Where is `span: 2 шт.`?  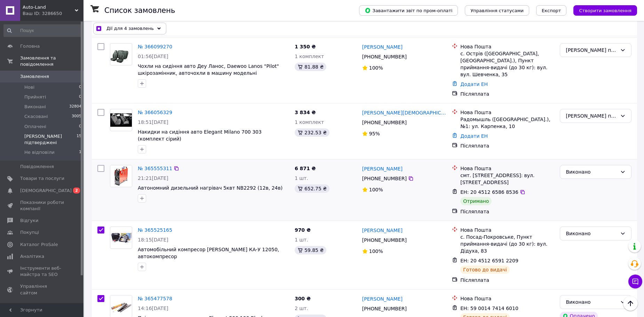 span: 2 шт. is located at coordinates (302, 308).